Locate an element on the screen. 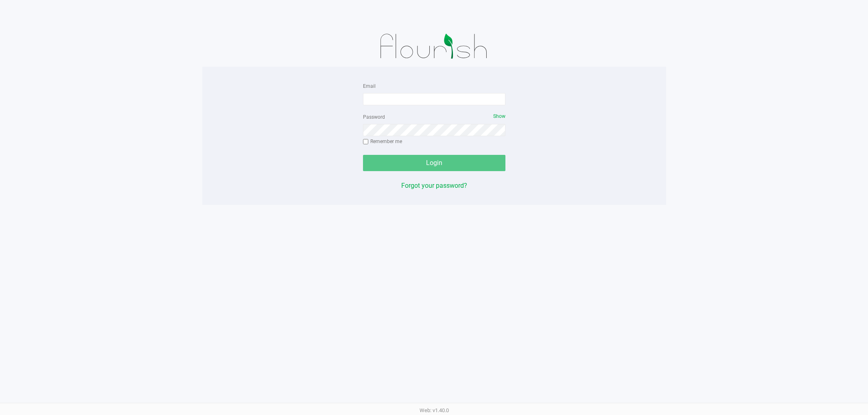 The image size is (868, 415). label: Remember me is located at coordinates (383, 142).